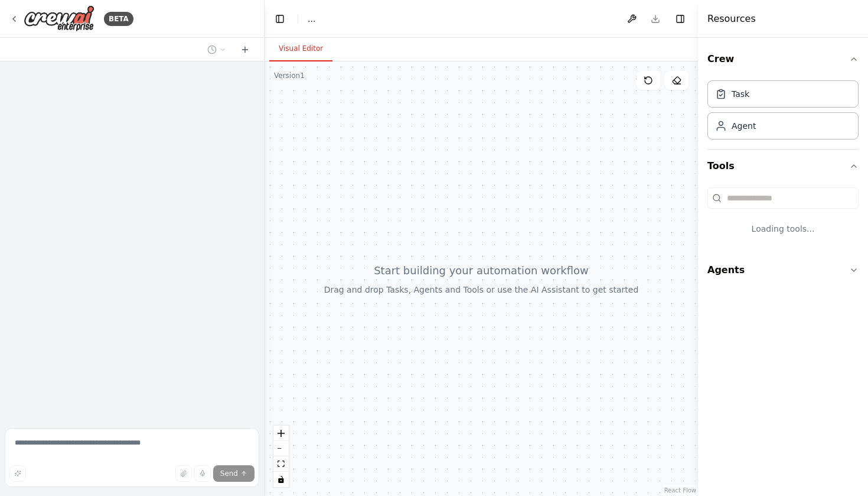 This screenshot has height=496, width=868. Describe the element at coordinates (280, 19) in the screenshot. I see `button: Hide left sidebar` at that location.